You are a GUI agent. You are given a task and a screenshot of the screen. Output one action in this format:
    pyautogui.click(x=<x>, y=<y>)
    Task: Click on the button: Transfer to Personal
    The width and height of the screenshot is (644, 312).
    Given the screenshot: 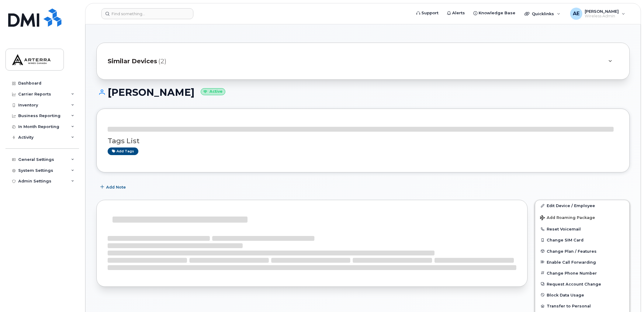 What is the action you would take?
    pyautogui.click(x=583, y=306)
    